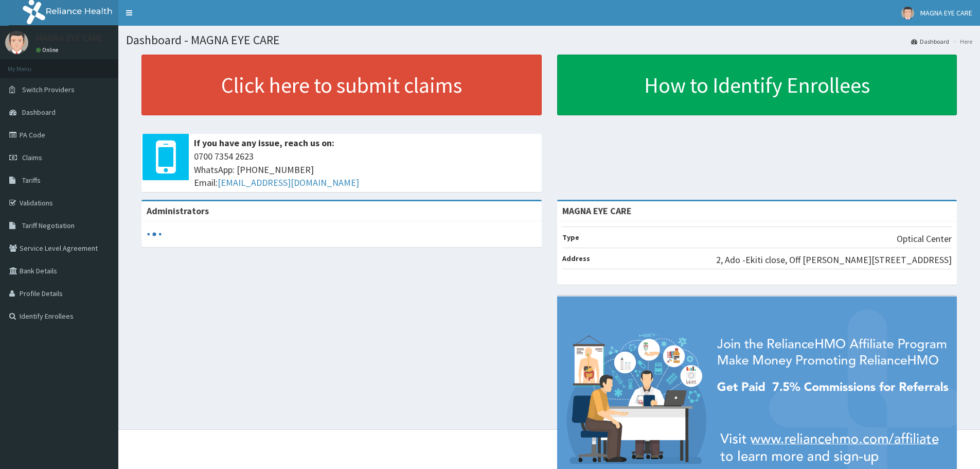 The height and width of the screenshot is (469, 980). Describe the element at coordinates (571, 237) in the screenshot. I see `b: Type` at that location.